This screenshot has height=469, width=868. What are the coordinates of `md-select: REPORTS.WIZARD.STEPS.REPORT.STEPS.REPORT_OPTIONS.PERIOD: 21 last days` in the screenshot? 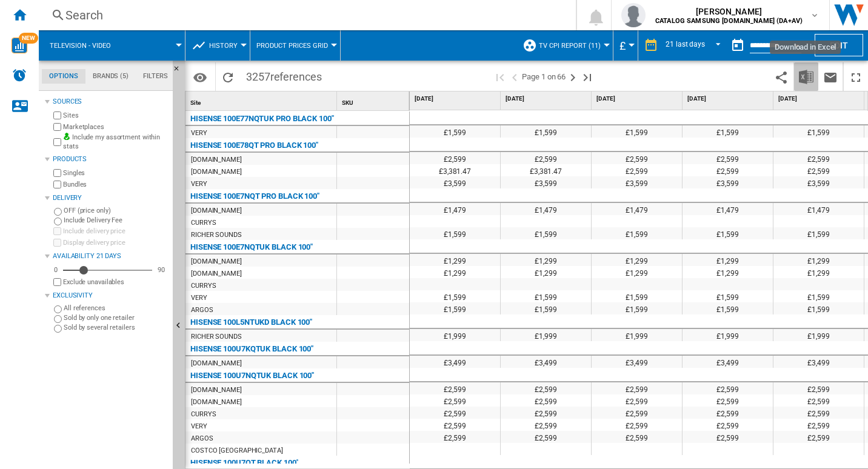 It's located at (694, 45).